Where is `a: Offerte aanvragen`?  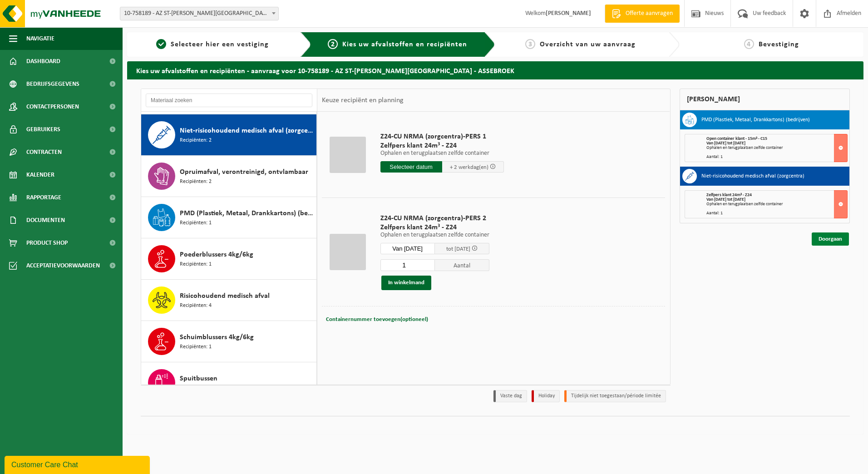
a: Offerte aanvragen is located at coordinates (642, 14).